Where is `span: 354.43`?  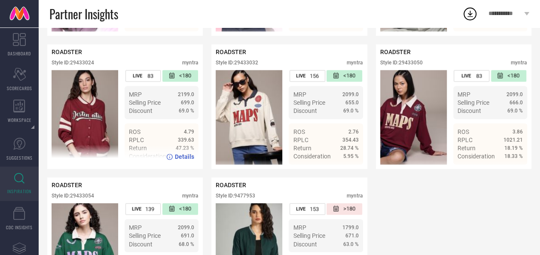 span: 354.43 is located at coordinates (351, 140).